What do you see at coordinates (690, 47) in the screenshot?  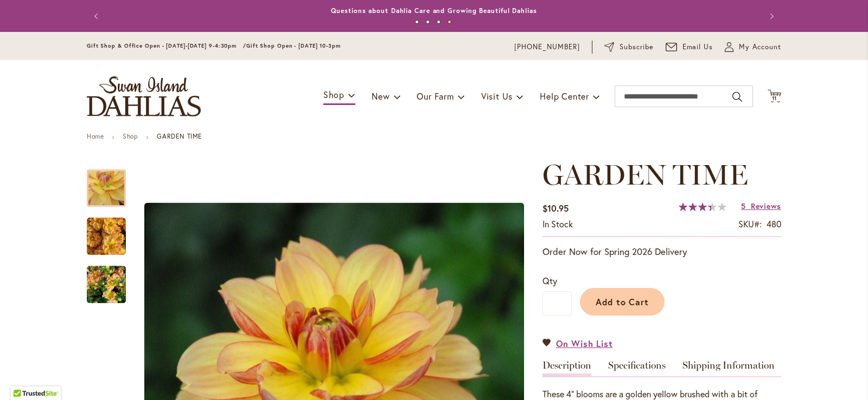 I see `a: Email Us` at bounding box center [690, 47].